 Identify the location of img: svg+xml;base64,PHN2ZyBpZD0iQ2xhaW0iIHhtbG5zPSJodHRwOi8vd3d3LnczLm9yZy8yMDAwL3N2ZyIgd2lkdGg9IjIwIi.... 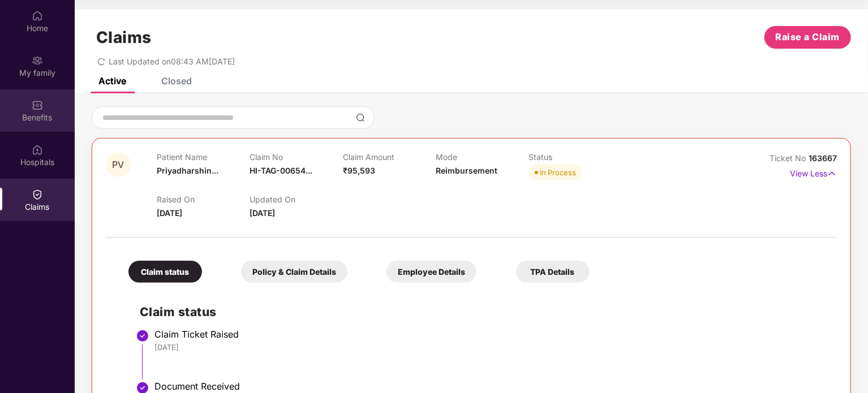
(37, 195).